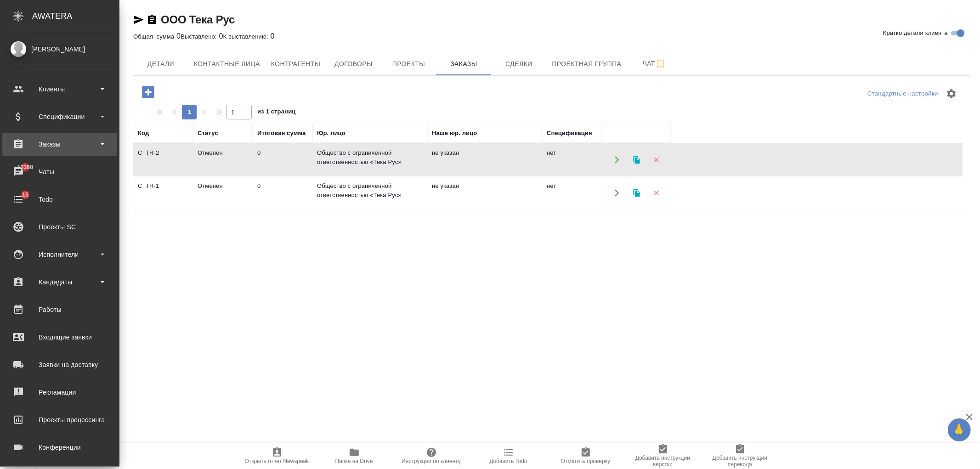  What do you see at coordinates (661, 64) in the screenshot?
I see `svg: Подписаться` at bounding box center [661, 64].